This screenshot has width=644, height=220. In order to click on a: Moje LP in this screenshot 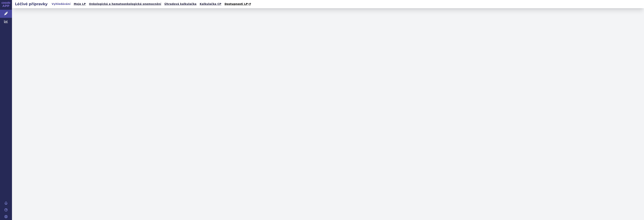, I will do `click(80, 4)`.